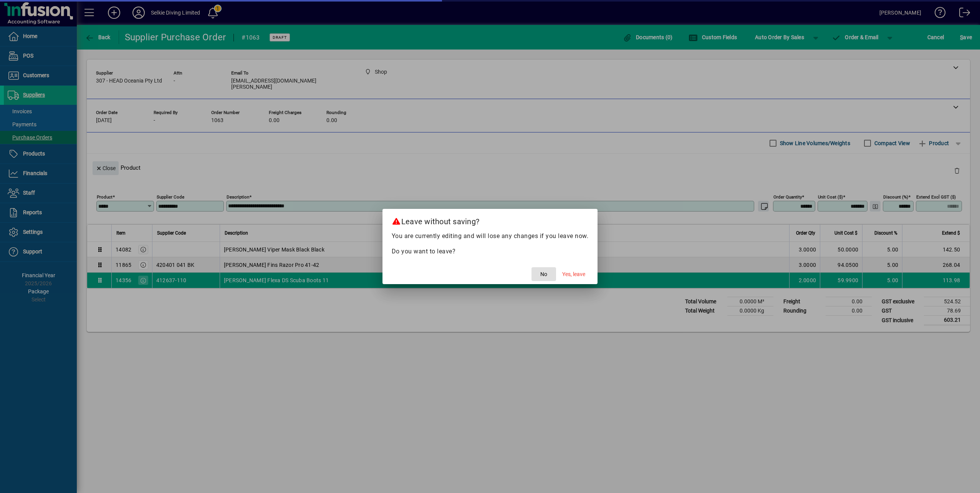 The height and width of the screenshot is (493, 980). What do you see at coordinates (573, 274) in the screenshot?
I see `span: Yes, leave` at bounding box center [573, 274].